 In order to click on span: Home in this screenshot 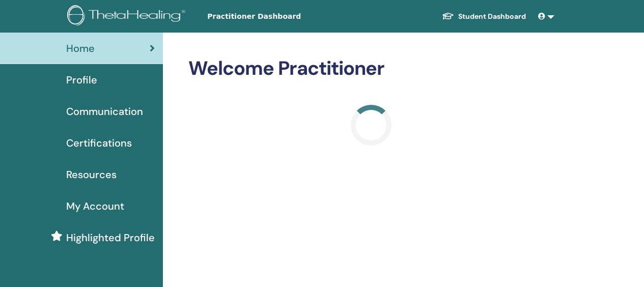, I will do `click(80, 48)`.